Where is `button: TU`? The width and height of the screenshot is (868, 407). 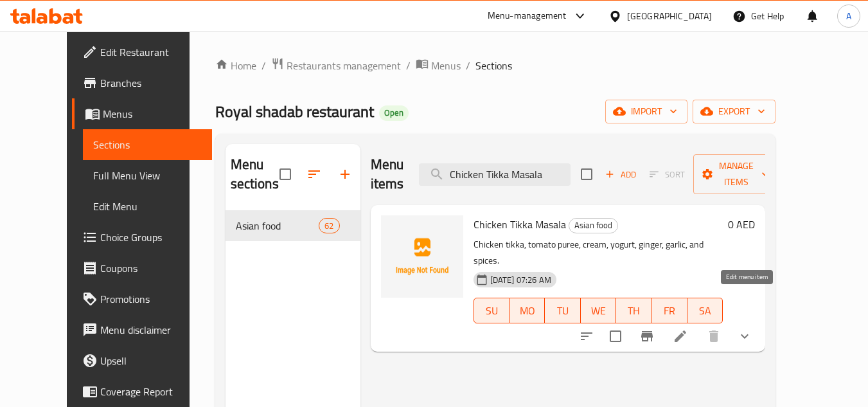 button: TU is located at coordinates (562, 311).